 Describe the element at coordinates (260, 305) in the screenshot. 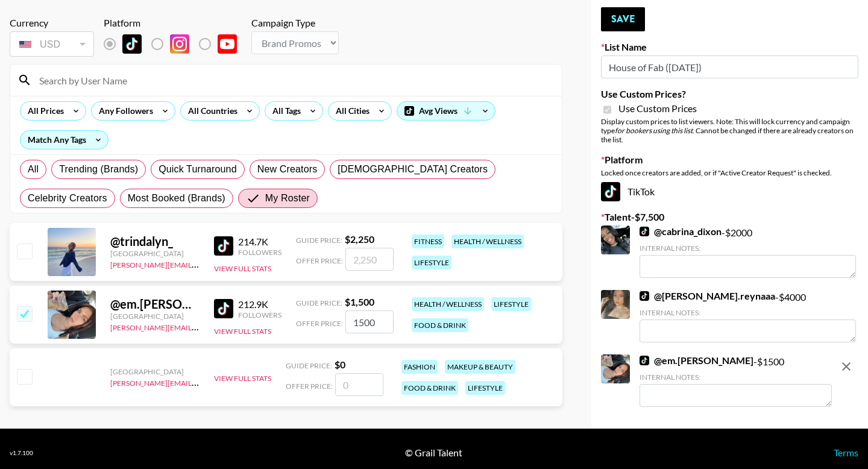

I see `div: 212.9K` at that location.